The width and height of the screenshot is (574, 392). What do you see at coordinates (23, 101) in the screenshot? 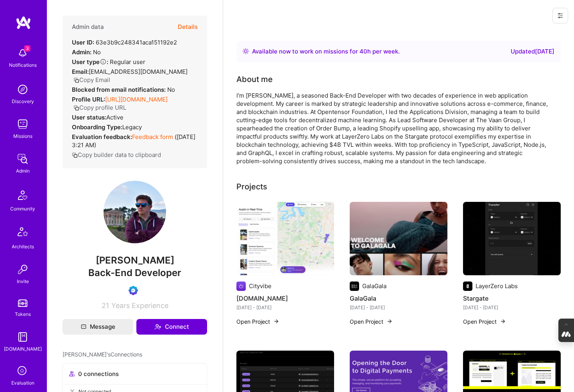
I see `div: Discovery` at bounding box center [23, 101].